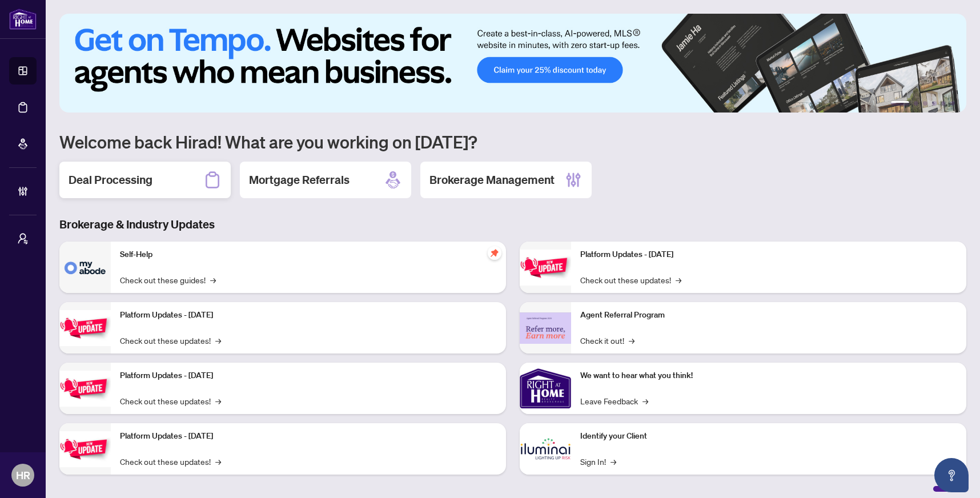  Describe the element at coordinates (85, 267) in the screenshot. I see `img: Self-Help` at that location.